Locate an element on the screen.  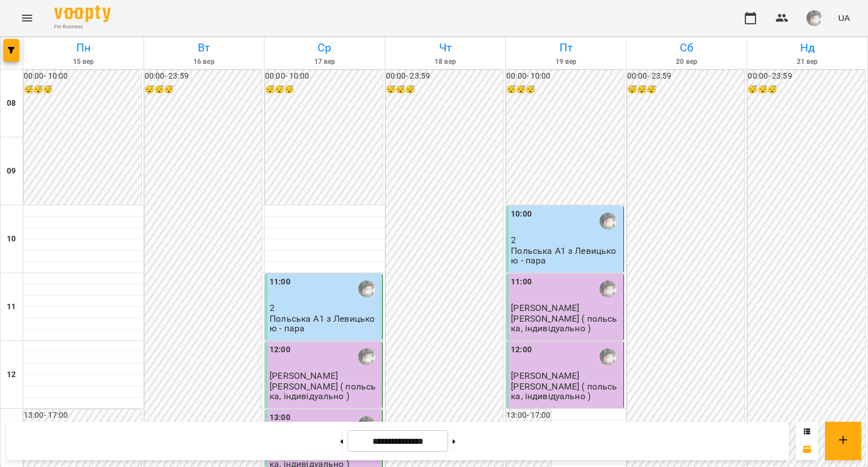
span: UA is located at coordinates (844, 18).